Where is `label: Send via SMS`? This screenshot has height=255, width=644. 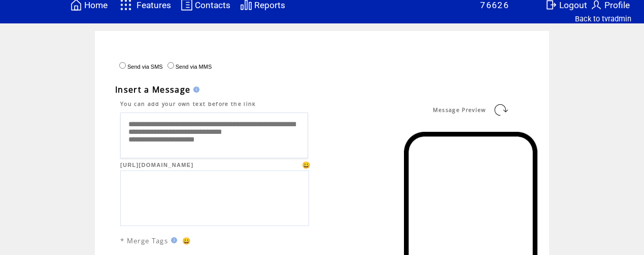
label: Send via SMS is located at coordinates (139, 67).